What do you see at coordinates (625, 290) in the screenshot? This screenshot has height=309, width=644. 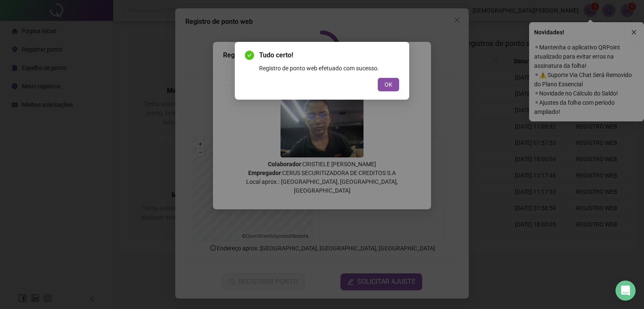 I see `div: Open Intercom Messenger` at bounding box center [625, 290].